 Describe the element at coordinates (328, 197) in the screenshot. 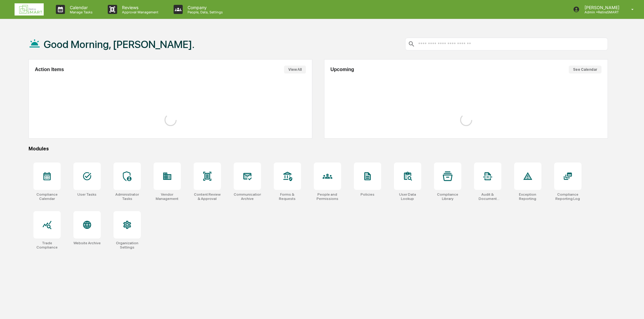

I see `div: People and Permissions` at that location.